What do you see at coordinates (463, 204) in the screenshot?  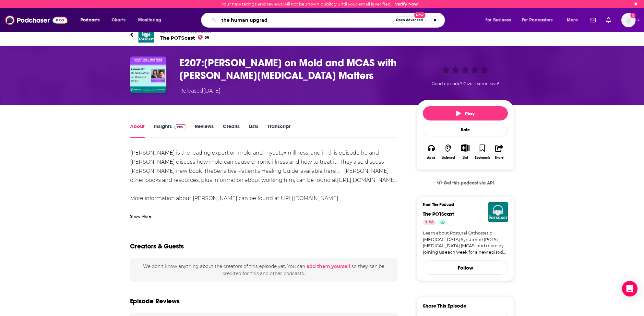 I see `h3: From The Podcast` at bounding box center [463, 204].